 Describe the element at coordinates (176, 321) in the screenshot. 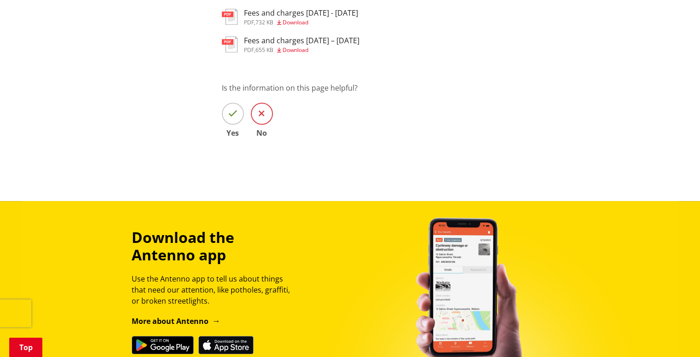

I see `a: More about Antenno` at that location.